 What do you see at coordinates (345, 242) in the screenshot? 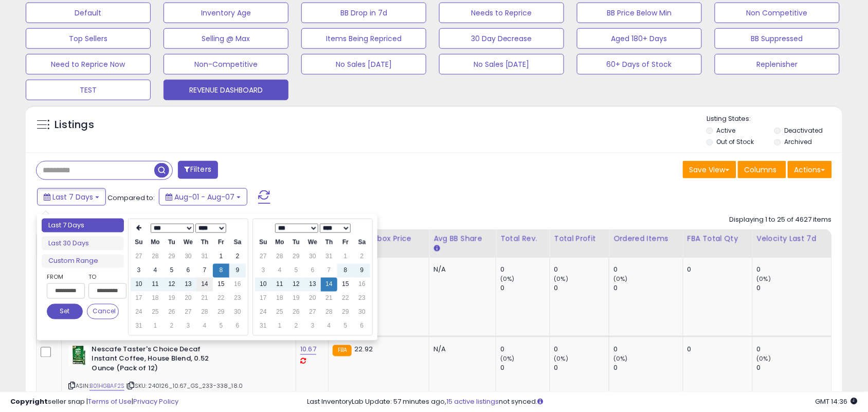
I see `th: Fr` at bounding box center [345, 242].